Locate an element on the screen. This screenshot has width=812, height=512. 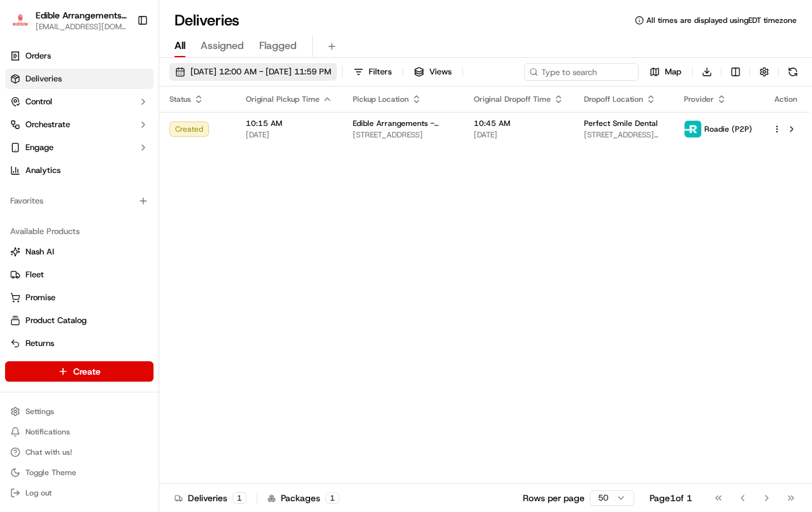
input: Got a question? Start typing here... is located at coordinates (131, 88).